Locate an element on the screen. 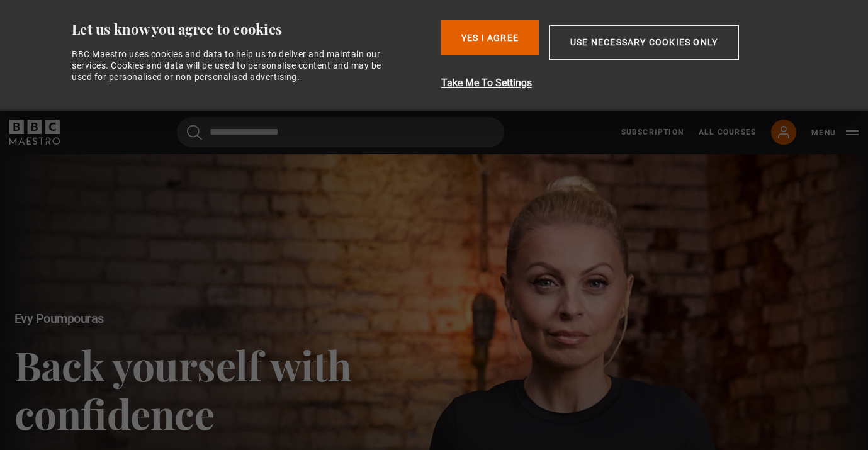 The width and height of the screenshot is (868, 450). h3: Back yourself with confidence is located at coordinates (224, 389).